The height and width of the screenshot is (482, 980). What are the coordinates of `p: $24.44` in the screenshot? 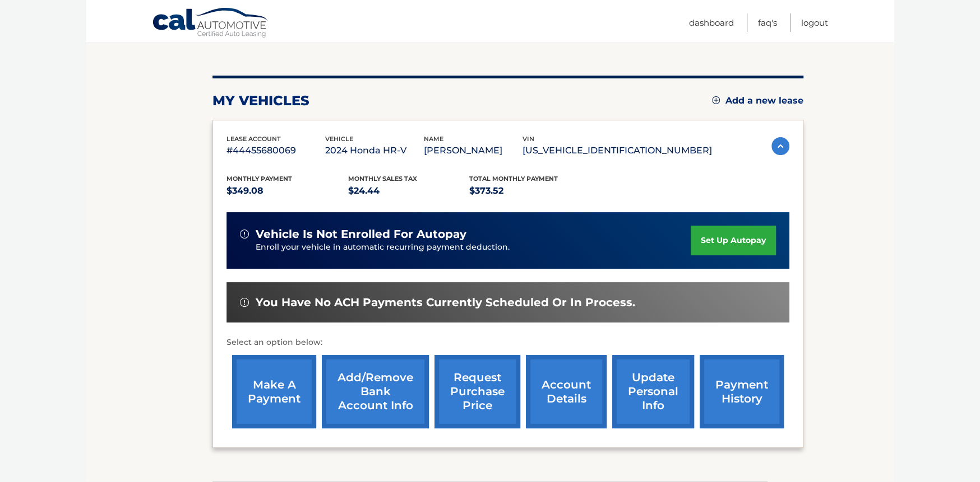 It's located at (408, 191).